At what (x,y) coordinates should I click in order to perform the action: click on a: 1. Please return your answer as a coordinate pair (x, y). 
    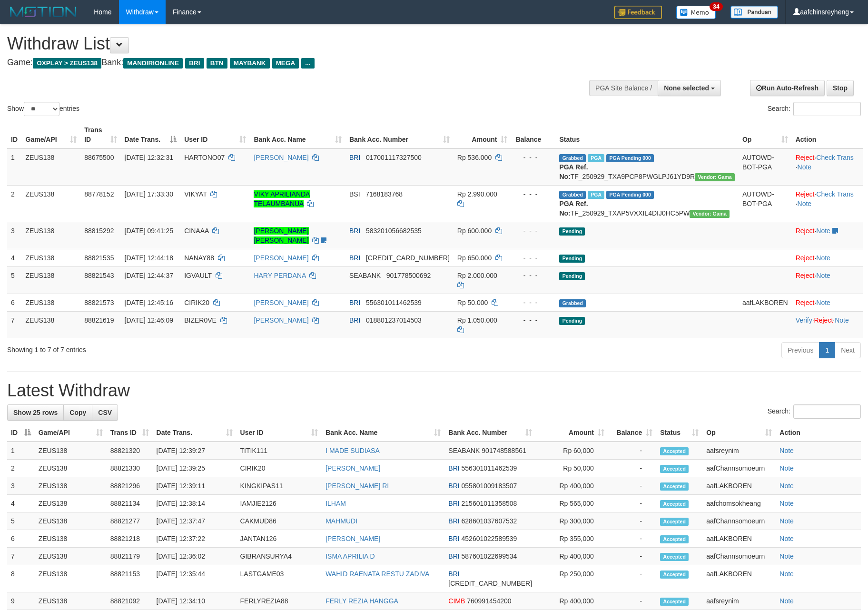
    Looking at the image, I should click on (827, 350).